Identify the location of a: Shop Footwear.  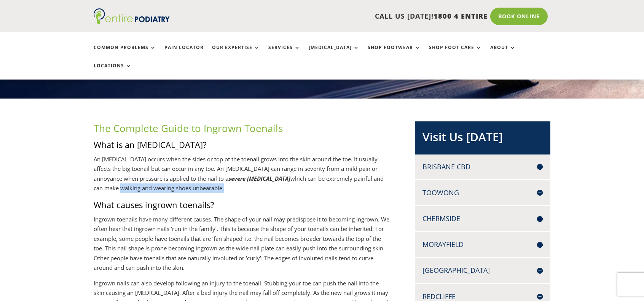
(394, 53).